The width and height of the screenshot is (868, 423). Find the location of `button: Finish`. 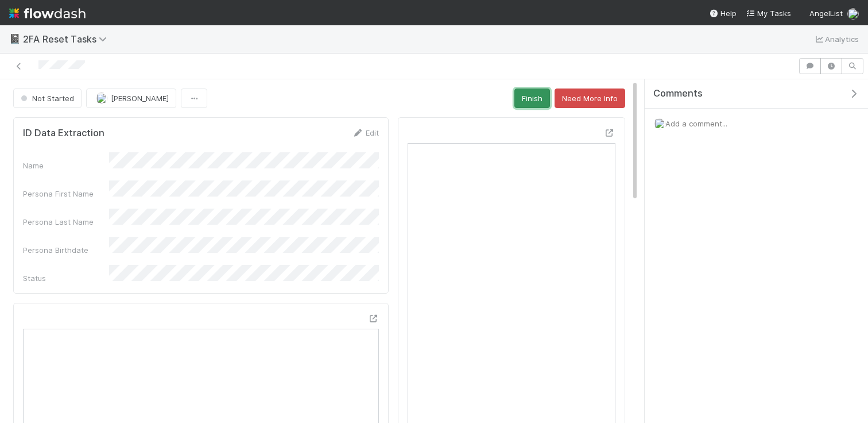

button: Finish is located at coordinates (532, 98).